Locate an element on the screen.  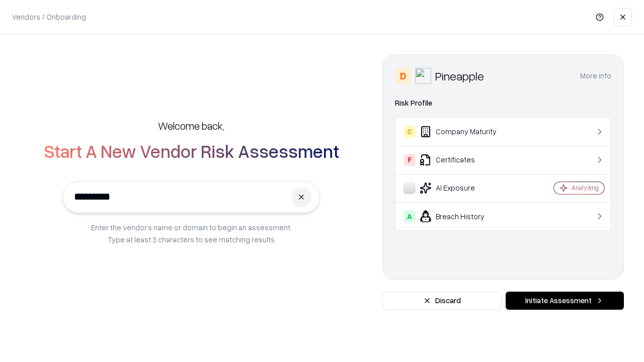
div: Company Maturity is located at coordinates (463, 132).